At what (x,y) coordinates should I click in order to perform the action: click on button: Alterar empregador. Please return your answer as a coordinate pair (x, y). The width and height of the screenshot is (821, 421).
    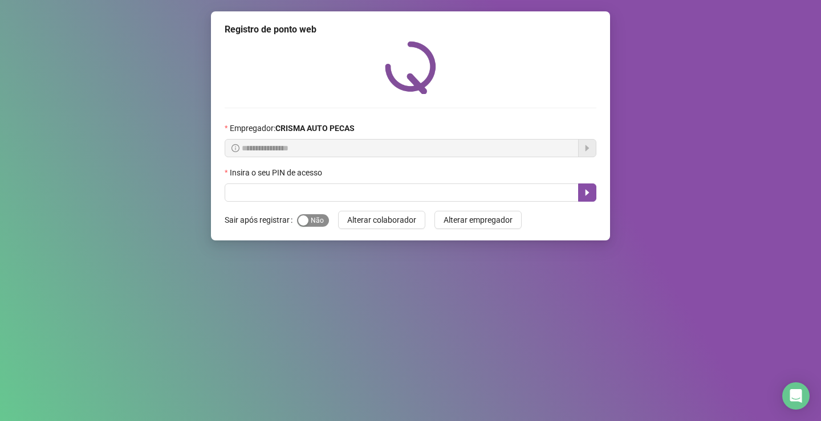
    Looking at the image, I should click on (478, 220).